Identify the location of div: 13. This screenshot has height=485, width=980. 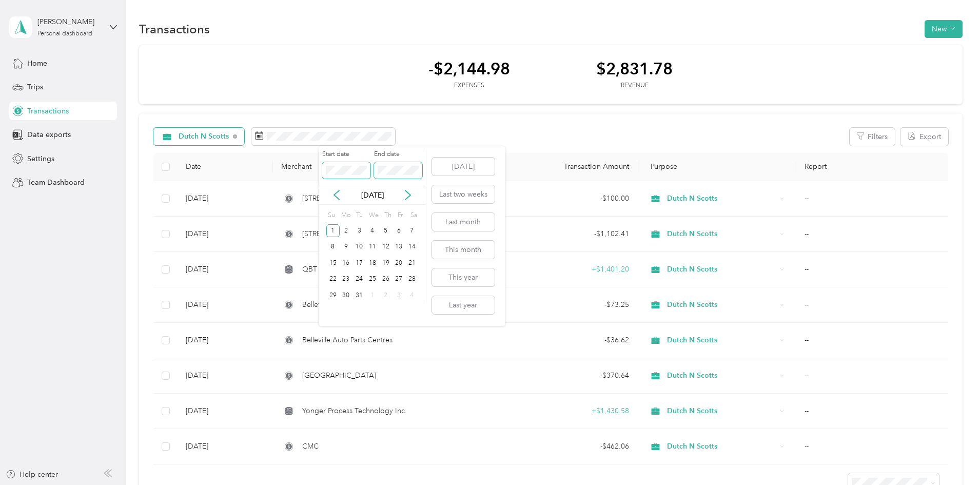
(399, 247).